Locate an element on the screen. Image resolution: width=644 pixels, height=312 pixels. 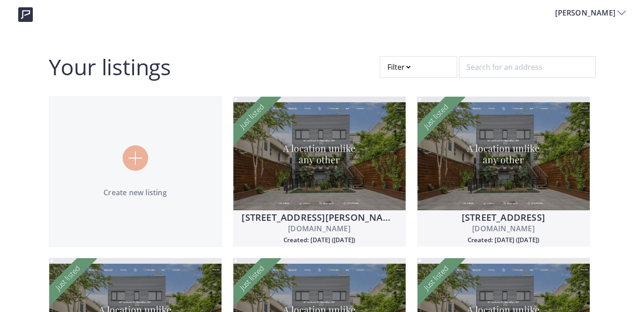
p: Create new listing is located at coordinates (136, 192).